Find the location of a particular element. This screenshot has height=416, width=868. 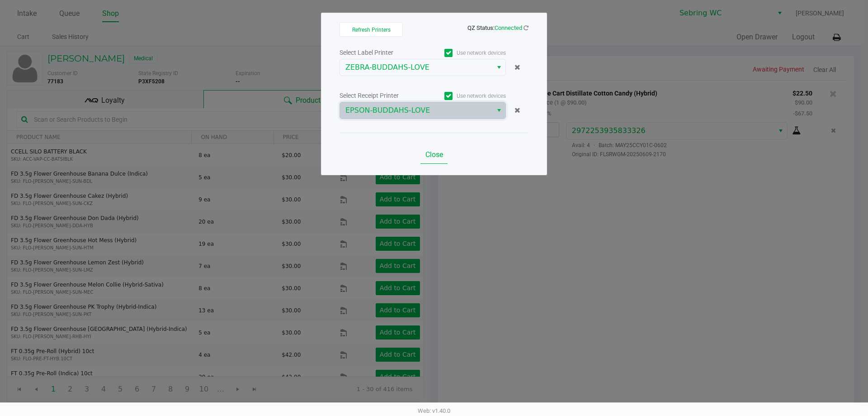

span: EPSON-BUDDAHS-LOVE is located at coordinates (416, 111).